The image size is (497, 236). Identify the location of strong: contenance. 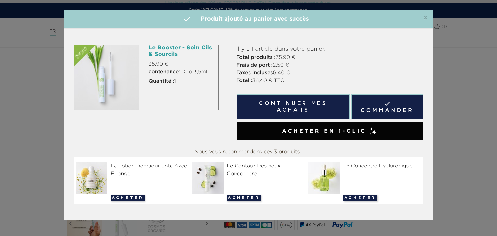
(163, 72).